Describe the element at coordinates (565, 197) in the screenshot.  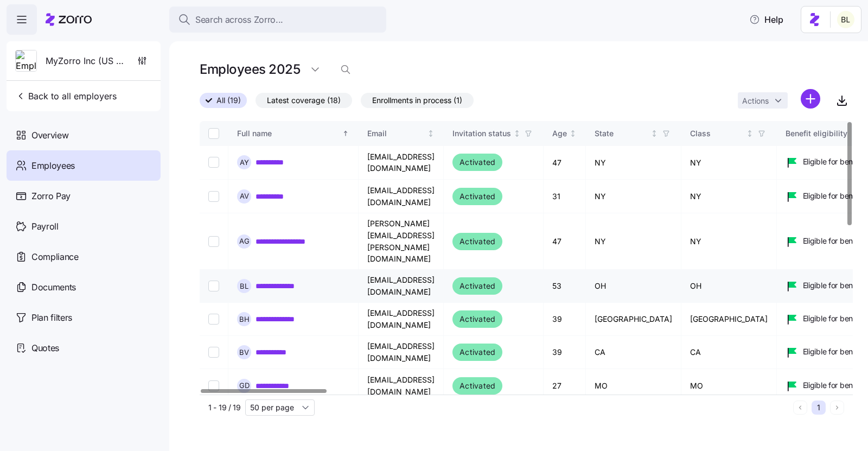
I see `td: 31` at that location.